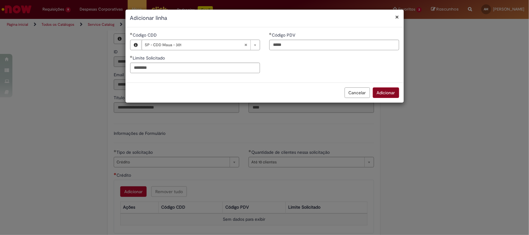 This screenshot has height=235, width=529. I want to click on a: SP - CDD Maua - 301Limpar campo Código CDD, so click(201, 45).